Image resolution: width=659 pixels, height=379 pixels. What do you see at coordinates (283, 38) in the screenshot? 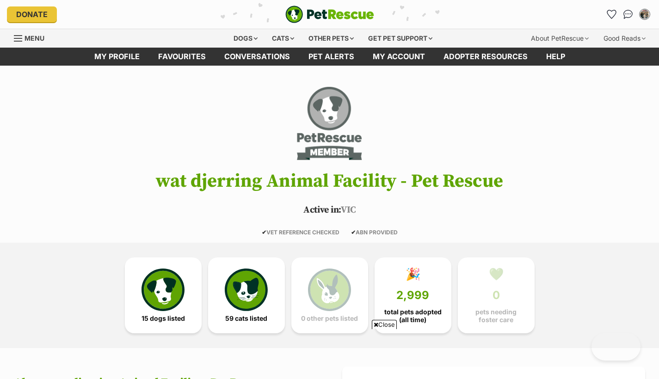
I see `div: Cats` at bounding box center [283, 38].